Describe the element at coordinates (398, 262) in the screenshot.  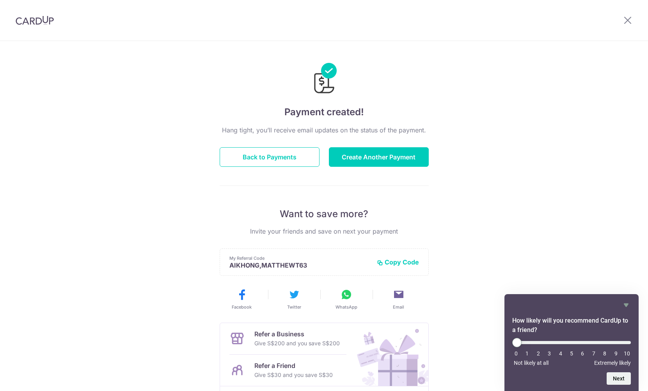
I see `button: Copy Code` at that location.